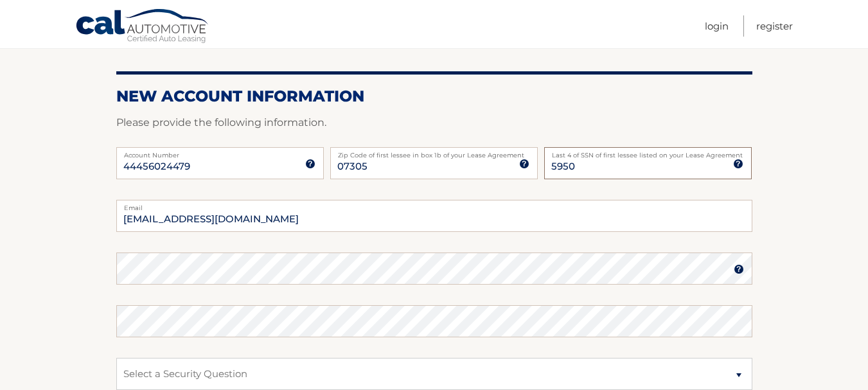 The height and width of the screenshot is (390, 868). What do you see at coordinates (648, 152) in the screenshot?
I see `label: Last 4 of SSN of first lessee listed on your Lease Agreement` at bounding box center [648, 152].